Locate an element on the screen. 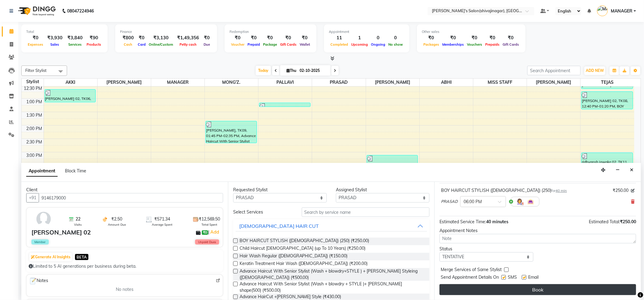 Image resolution: width=644 pixels, height=300 pixels. span: Gift Cards is located at coordinates (511, 44).